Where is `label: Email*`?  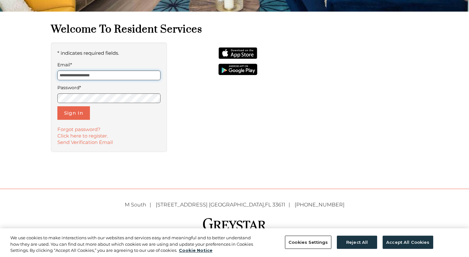
label: Email* is located at coordinates (109, 65).